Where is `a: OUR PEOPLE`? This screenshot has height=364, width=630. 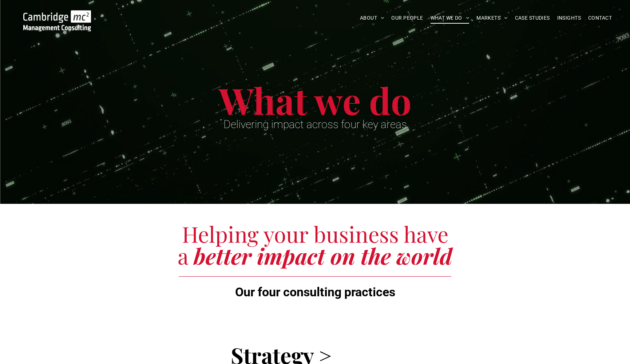
a: OUR PEOPLE is located at coordinates (407, 18).